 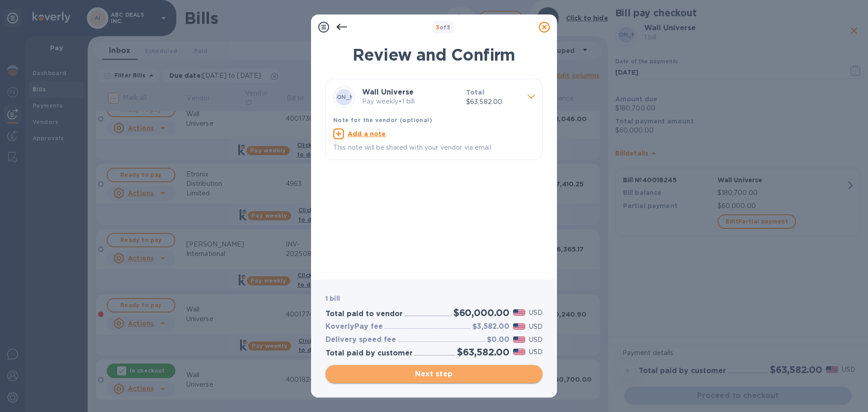 What do you see at coordinates (364, 313) in the screenshot?
I see `h3: Total paid to vendor` at bounding box center [364, 313].